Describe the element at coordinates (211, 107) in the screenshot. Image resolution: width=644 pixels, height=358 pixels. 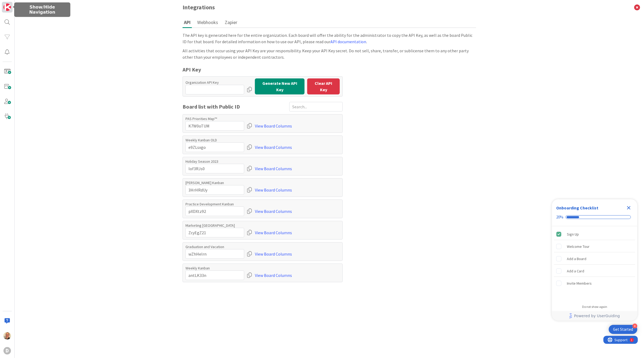
I see `span: Board list with Public ID` at that location.